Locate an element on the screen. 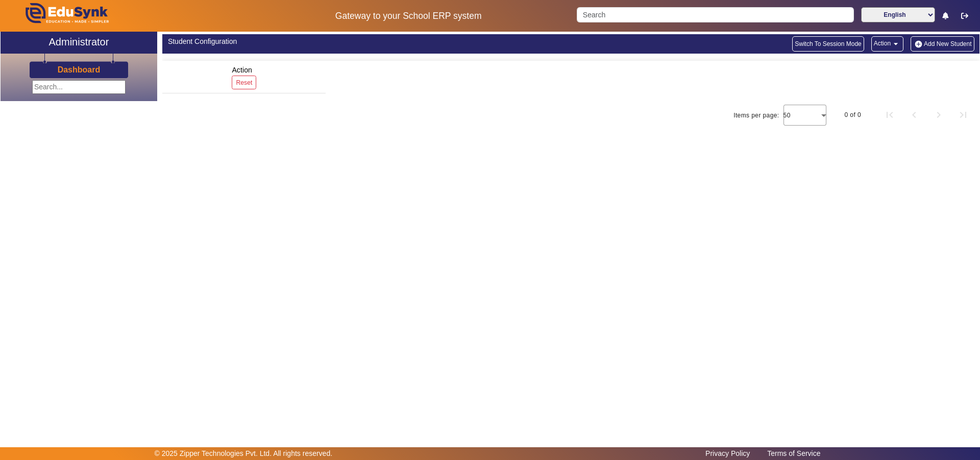 This screenshot has width=980, height=460. h3: Dashboard is located at coordinates (79, 69).